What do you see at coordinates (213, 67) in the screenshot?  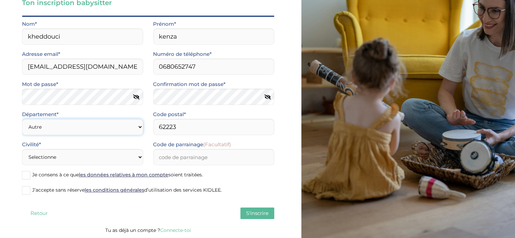 I see `input: Numero de telephone` at bounding box center [213, 67].